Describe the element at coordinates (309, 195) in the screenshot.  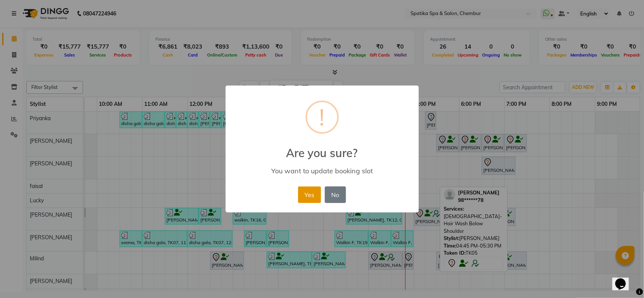
I see `button: Yes` at that location.